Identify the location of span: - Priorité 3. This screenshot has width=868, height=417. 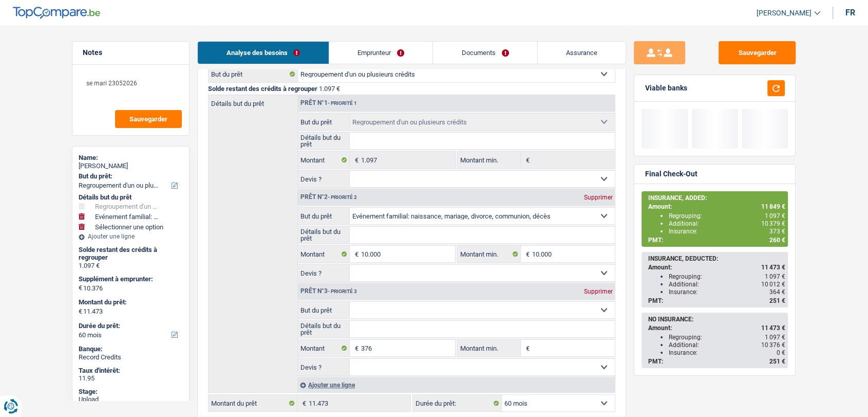
(342, 290).